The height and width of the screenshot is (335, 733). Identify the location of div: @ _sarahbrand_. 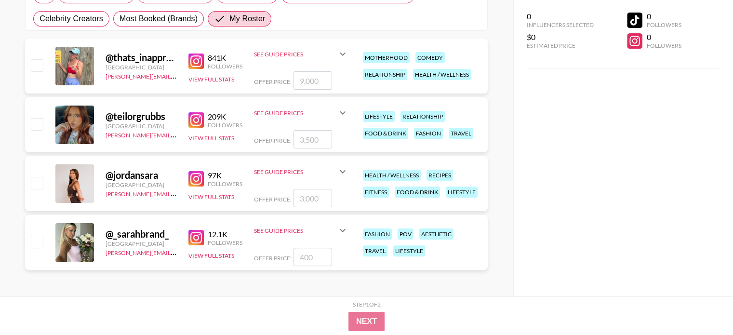
(141, 234).